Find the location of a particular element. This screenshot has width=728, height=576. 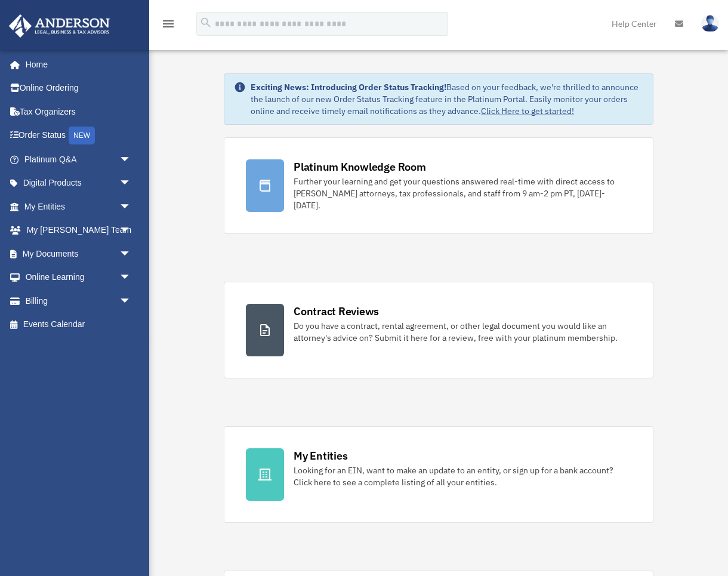

a: Contract Reviews Do you have a contract, rental agreement, or other legal document you would like... is located at coordinates (439, 331).